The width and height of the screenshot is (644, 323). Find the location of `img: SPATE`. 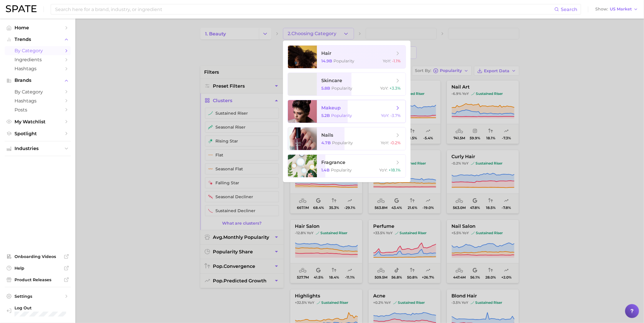

img: SPATE is located at coordinates (21, 9).